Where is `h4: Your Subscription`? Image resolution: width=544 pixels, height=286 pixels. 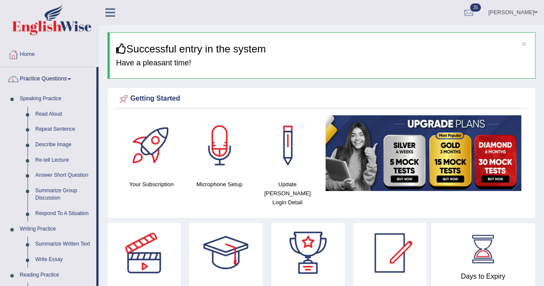
h4: Your Subscription is located at coordinates (151, 184).